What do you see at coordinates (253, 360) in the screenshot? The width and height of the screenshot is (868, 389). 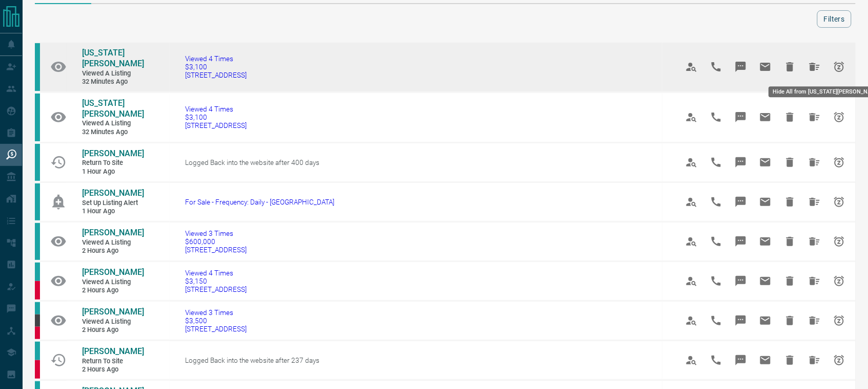 I see `span: Logged Back into the website after 237 days` at bounding box center [253, 360].